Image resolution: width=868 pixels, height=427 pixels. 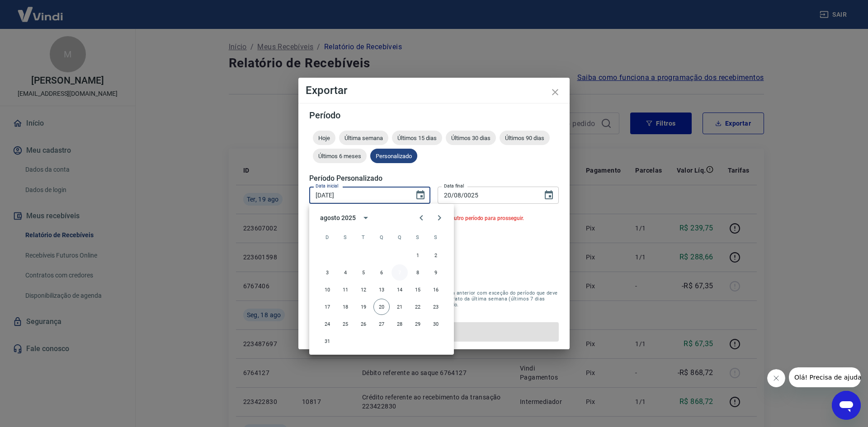 I want to click on button: 17, so click(x=327, y=306).